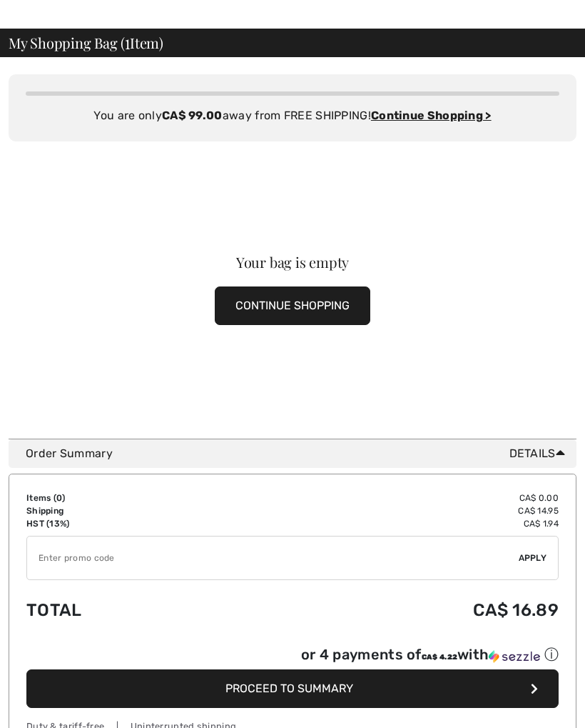 Image resolution: width=585 pixels, height=728 pixels. What do you see at coordinates (533, 558) in the screenshot?
I see `span: Apply` at bounding box center [533, 558].